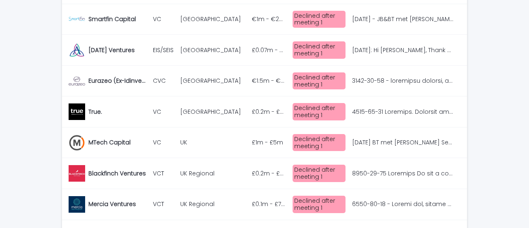  What do you see at coordinates (270, 172) in the screenshot?
I see `p: £0.2m - £2m` at bounding box center [270, 172].